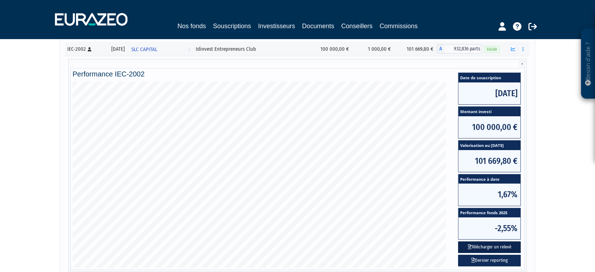 This screenshot has height=272, width=595. Describe the element at coordinates (357, 26) in the screenshot. I see `a: Conseillers` at that location.